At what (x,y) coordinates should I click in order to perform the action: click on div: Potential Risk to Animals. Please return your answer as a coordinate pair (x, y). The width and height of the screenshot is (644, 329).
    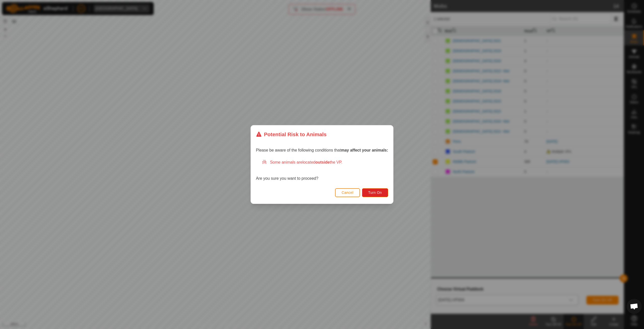
    Looking at the image, I should click on (291, 134).